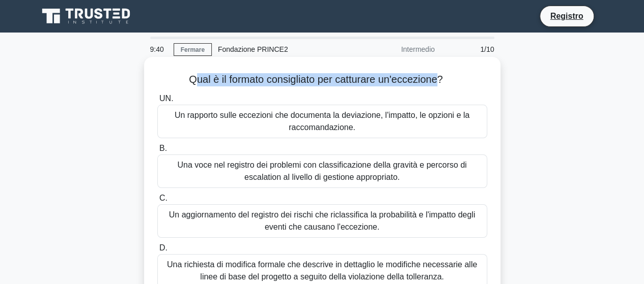 This screenshot has width=644, height=284. Describe the element at coordinates (167, 98) in the screenshot. I see `font: UN.` at that location.